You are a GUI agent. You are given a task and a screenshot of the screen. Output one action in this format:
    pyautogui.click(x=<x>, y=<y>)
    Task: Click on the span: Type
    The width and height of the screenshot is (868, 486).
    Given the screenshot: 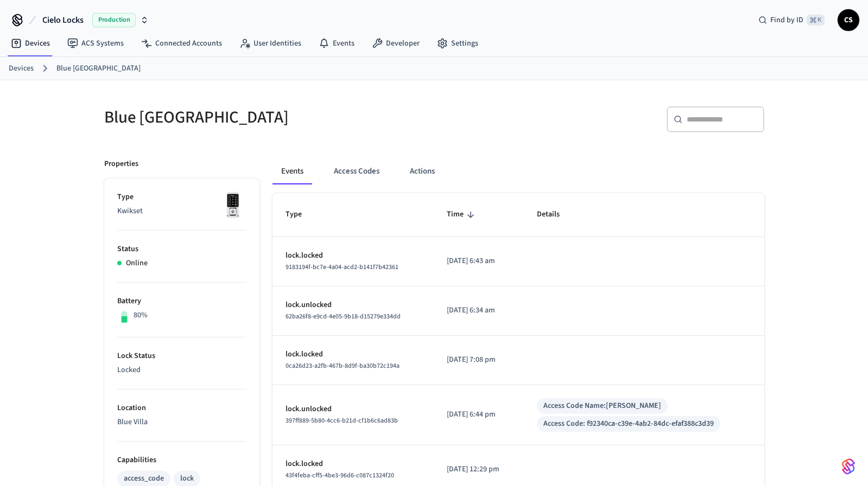 What is the action you would take?
    pyautogui.click(x=301, y=215)
    